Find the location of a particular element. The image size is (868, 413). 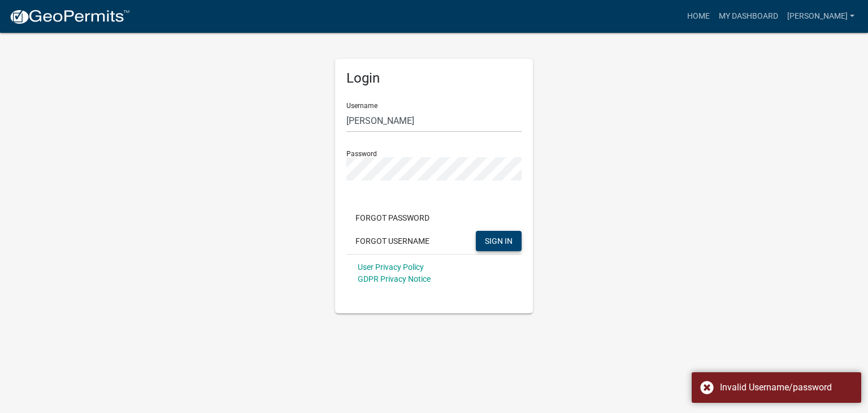

h5: Login is located at coordinates (434, 78).